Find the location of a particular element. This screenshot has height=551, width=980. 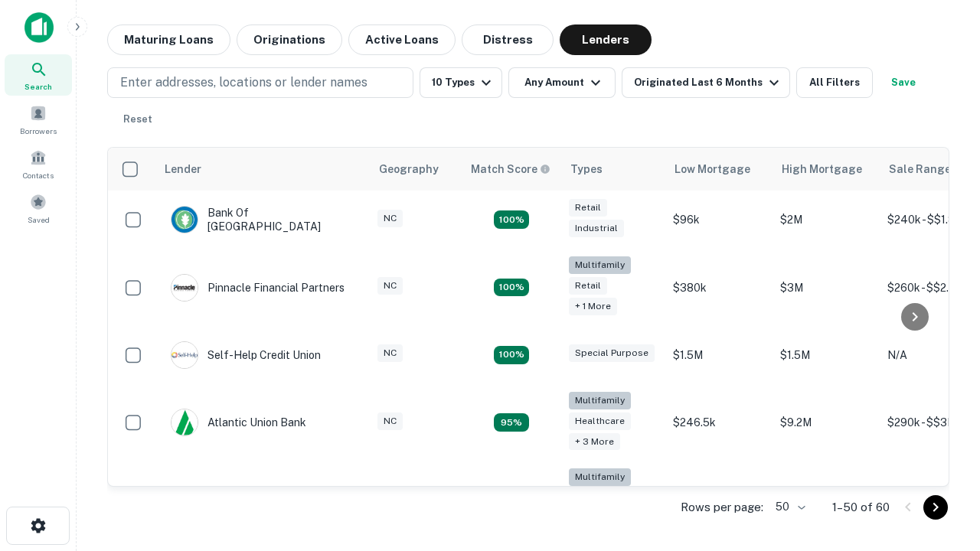

p: Rows per page: is located at coordinates (722, 507).